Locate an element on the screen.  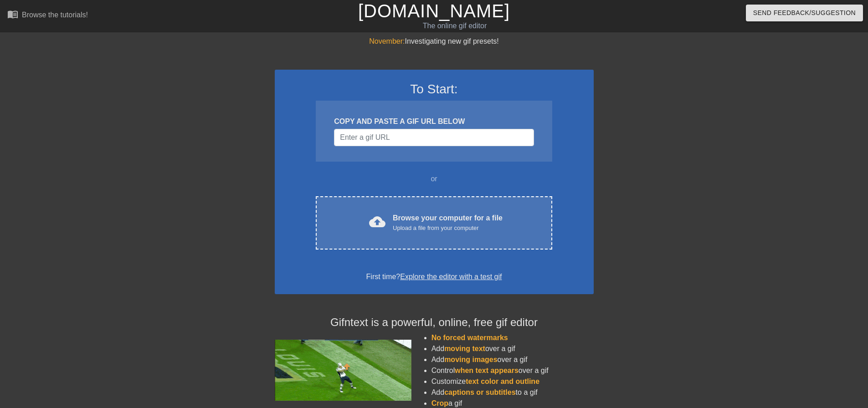
span: Send Feedback/Suggestion is located at coordinates (804, 13).